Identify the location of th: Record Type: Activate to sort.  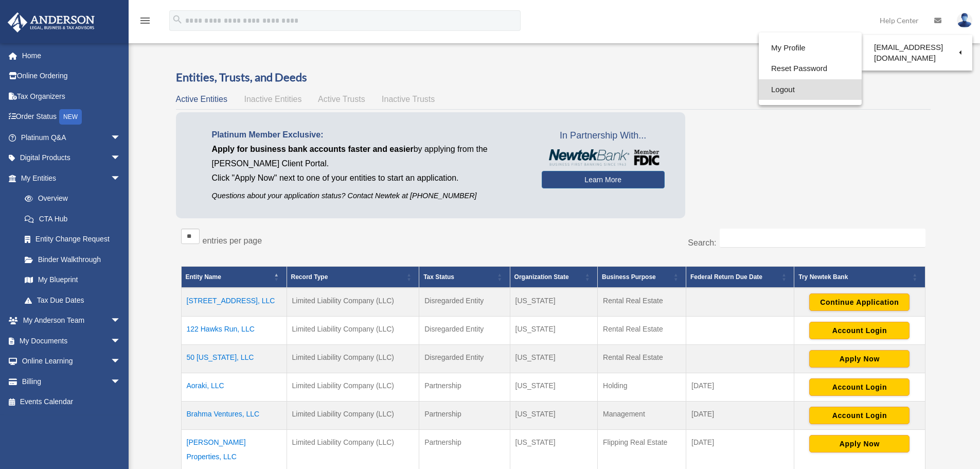
(353, 278).